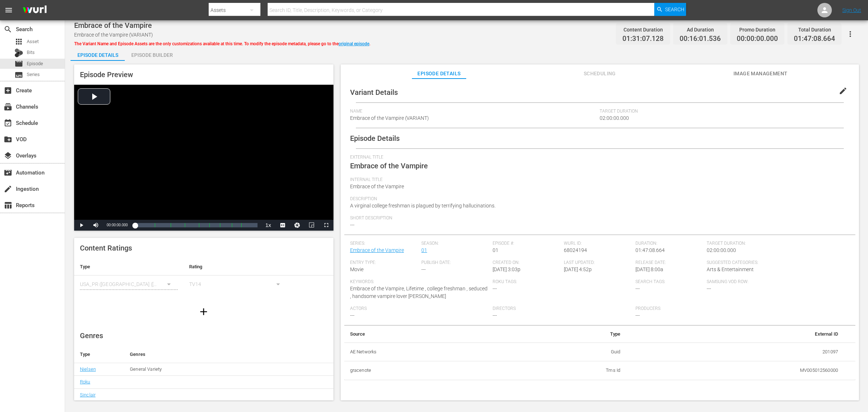 The width and height of the screenshot is (868, 412). Describe the element at coordinates (576, 250) in the screenshot. I see `span: 68024194` at that location.